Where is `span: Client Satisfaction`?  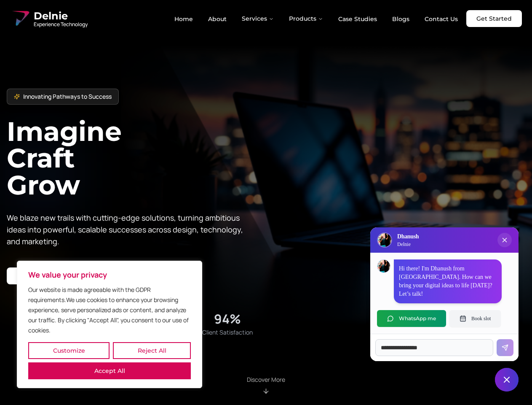
span: Client Satisfaction is located at coordinates (227, 333).